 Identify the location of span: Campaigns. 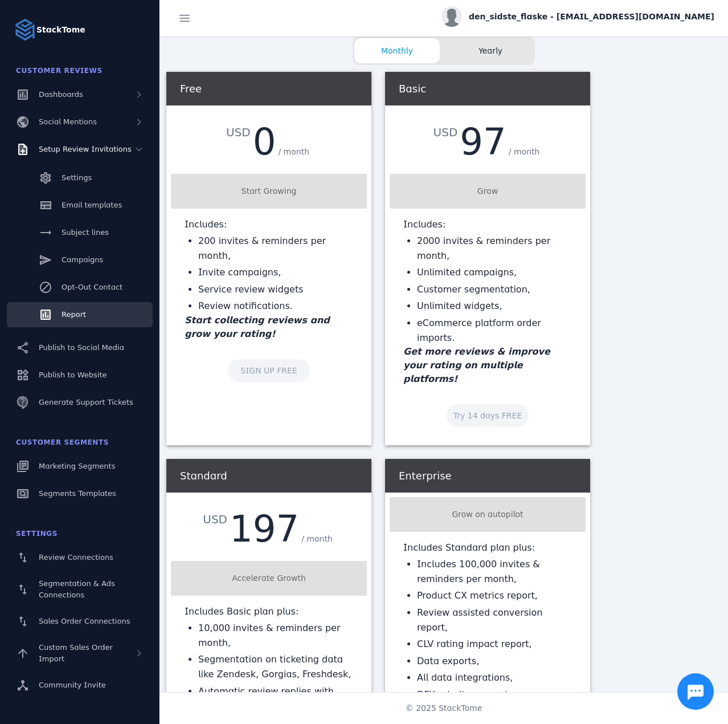
(82, 259).